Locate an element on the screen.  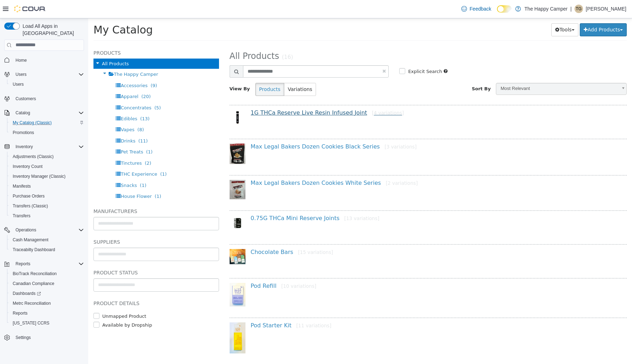
small: (16) is located at coordinates (199, 39).